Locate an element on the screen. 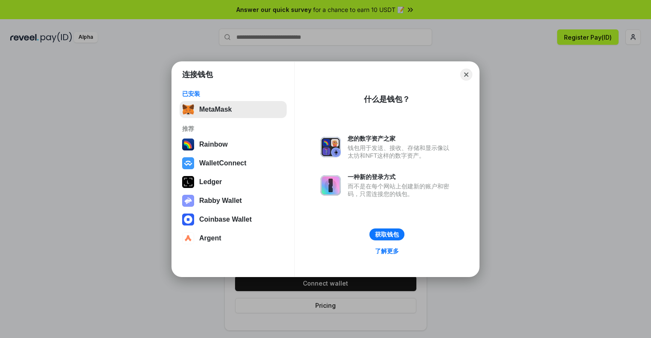 The height and width of the screenshot is (338, 651). div: 获取钱包 is located at coordinates (387, 234).